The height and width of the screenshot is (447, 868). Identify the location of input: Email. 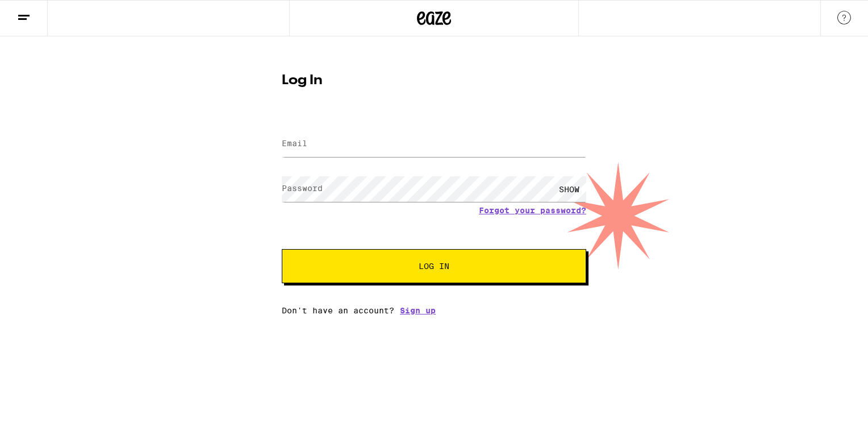
(434, 144).